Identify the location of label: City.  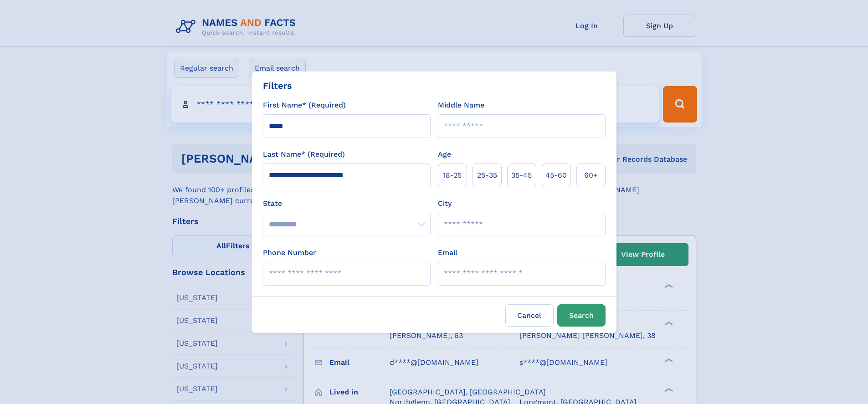
(445, 204).